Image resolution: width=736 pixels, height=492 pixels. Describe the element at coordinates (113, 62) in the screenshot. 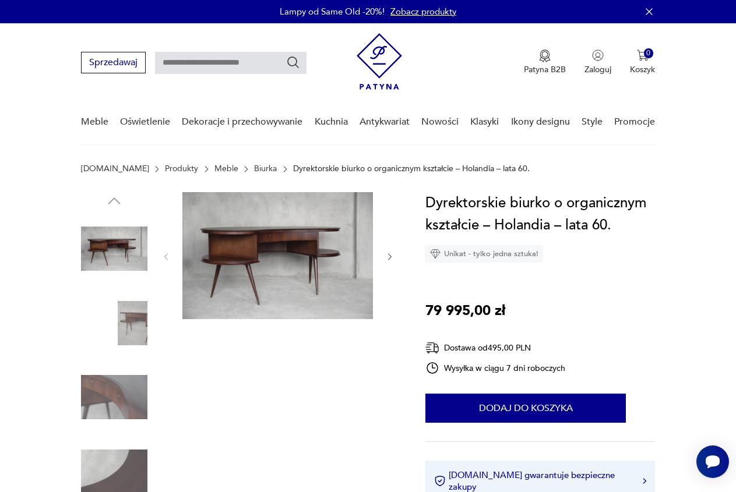

I see `button: Sprzedawaj` at that location.